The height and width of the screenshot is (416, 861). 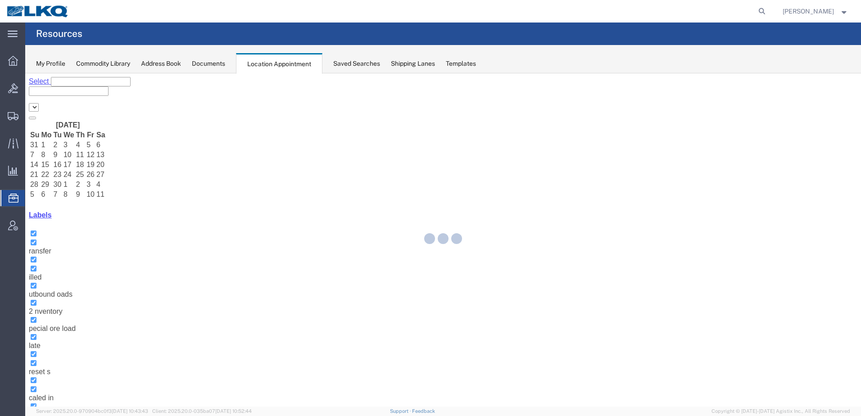 I want to click on td: 13, so click(x=76, y=82).